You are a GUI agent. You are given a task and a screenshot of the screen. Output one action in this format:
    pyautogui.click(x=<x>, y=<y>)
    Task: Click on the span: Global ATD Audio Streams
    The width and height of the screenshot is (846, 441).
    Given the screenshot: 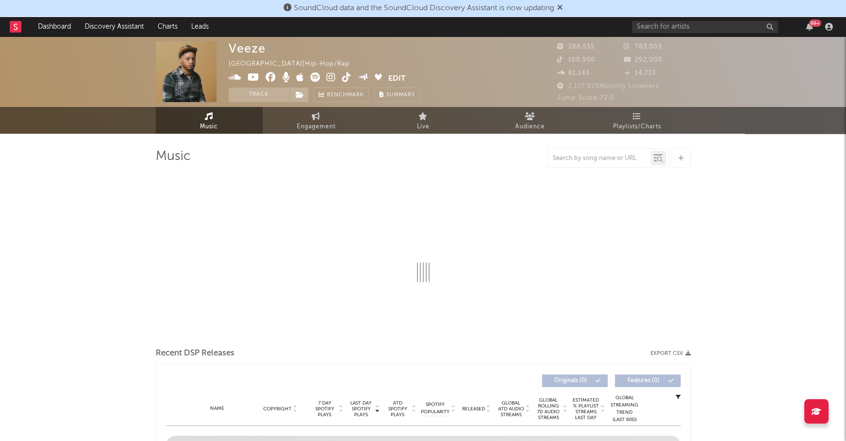 What is the action you would take?
    pyautogui.click(x=511, y=409)
    